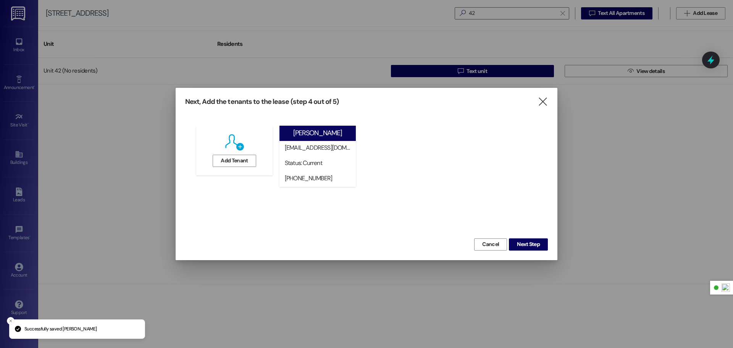 The width and height of the screenshot is (733, 348). What do you see at coordinates (11, 321) in the screenshot?
I see `button: Close toast` at bounding box center [11, 321].